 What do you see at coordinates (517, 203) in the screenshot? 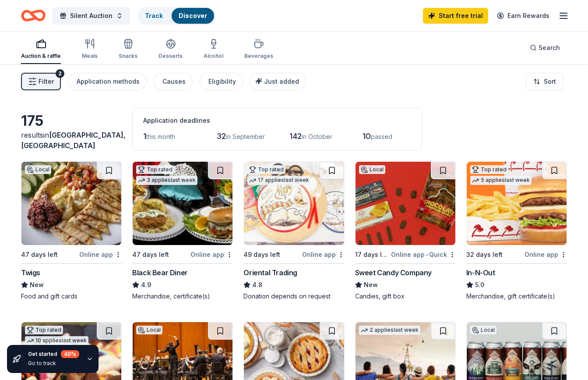
I see `img: Image for In-N-Out` at bounding box center [517, 203].